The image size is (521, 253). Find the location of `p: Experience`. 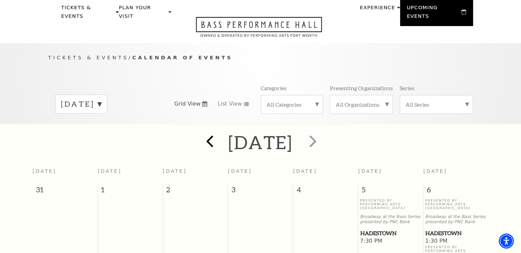

p: Experience is located at coordinates (377, 10).